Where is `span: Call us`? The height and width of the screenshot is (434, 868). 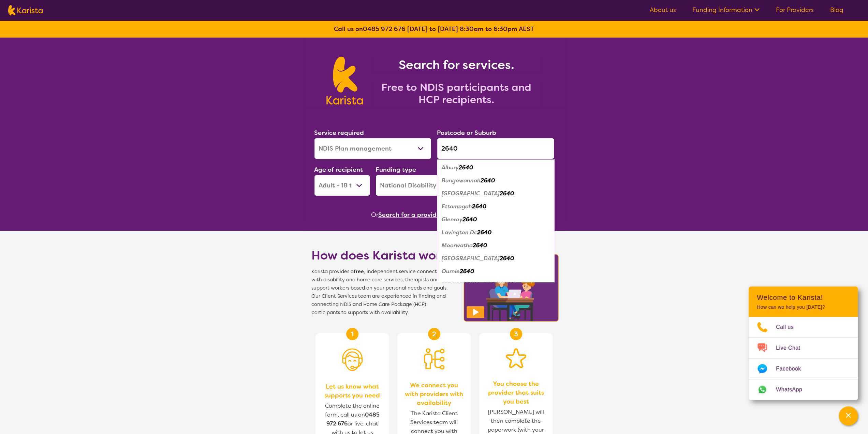
span: Call us is located at coordinates (789, 327).